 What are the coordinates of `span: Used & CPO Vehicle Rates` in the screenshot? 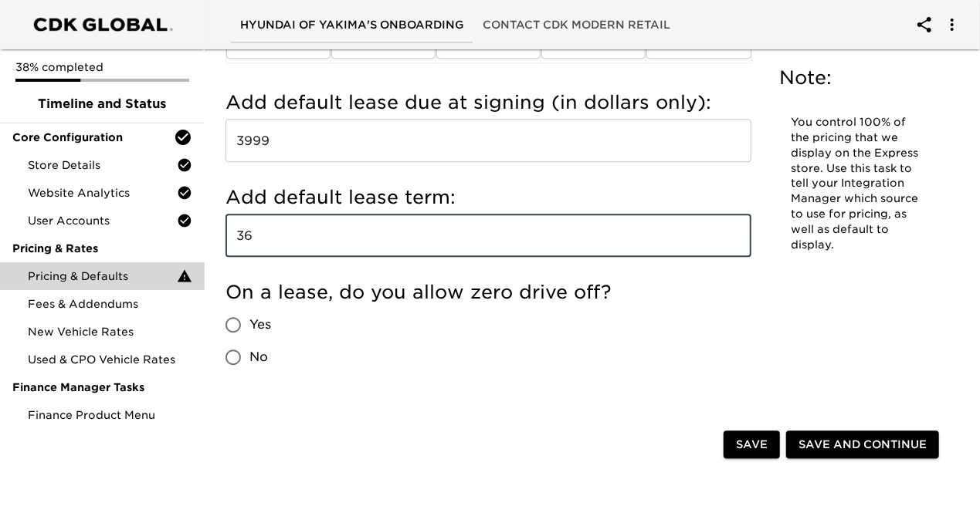 It's located at (110, 360).